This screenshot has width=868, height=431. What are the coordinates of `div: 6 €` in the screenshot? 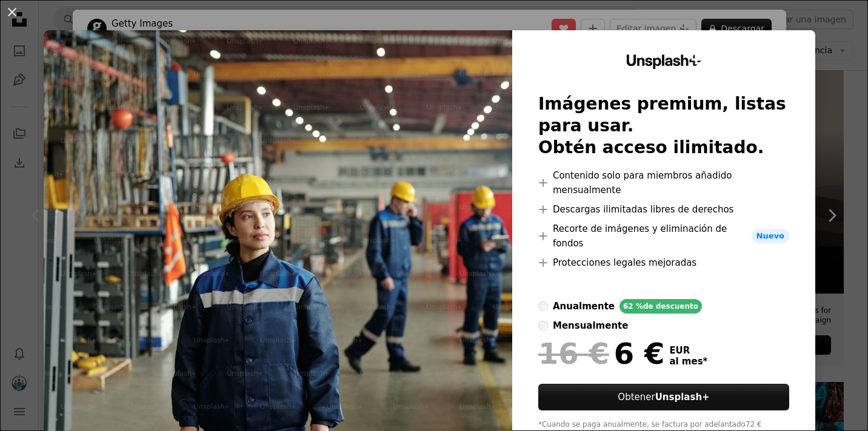 It's located at (601, 354).